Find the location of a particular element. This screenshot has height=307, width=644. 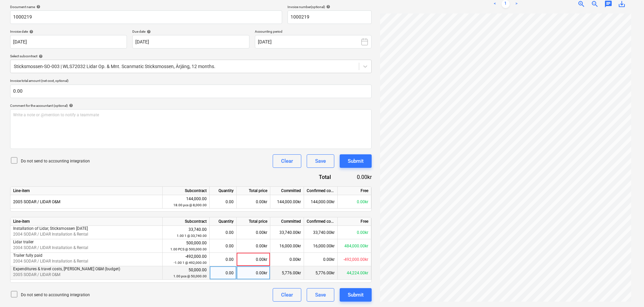

div: Invoice number (optional) is located at coordinates (330, 7).